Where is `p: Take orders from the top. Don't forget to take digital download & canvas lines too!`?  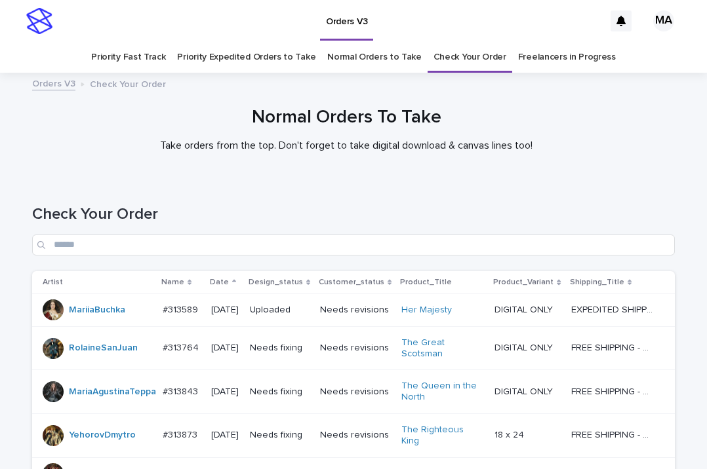
p: Take orders from the top. Don't forget to take digital download & canvas lines too! is located at coordinates (346, 146).